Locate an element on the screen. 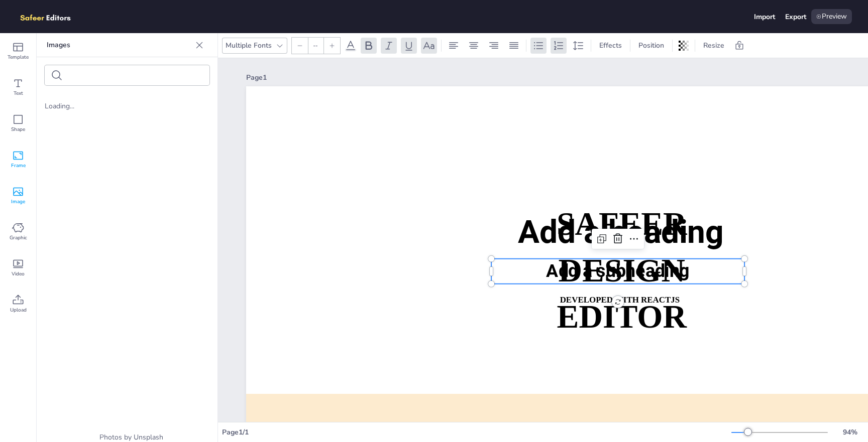 This screenshot has height=442, width=868. span: Position is located at coordinates (651, 45).